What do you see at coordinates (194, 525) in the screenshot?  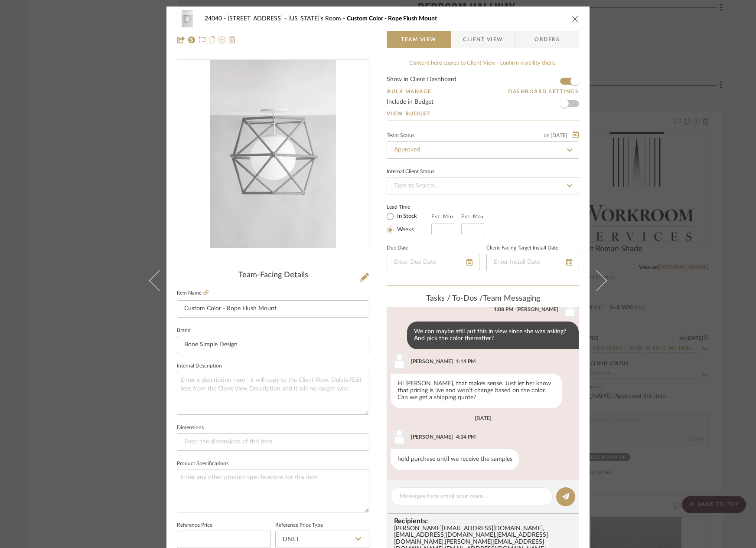 I see `label: Reference Price` at bounding box center [194, 525].